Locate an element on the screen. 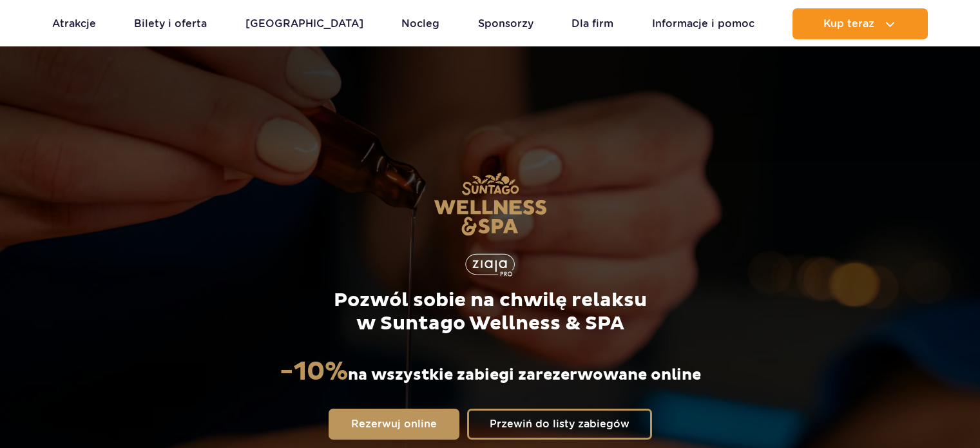 The image size is (980, 448). strong: -10% is located at coordinates (314, 372).